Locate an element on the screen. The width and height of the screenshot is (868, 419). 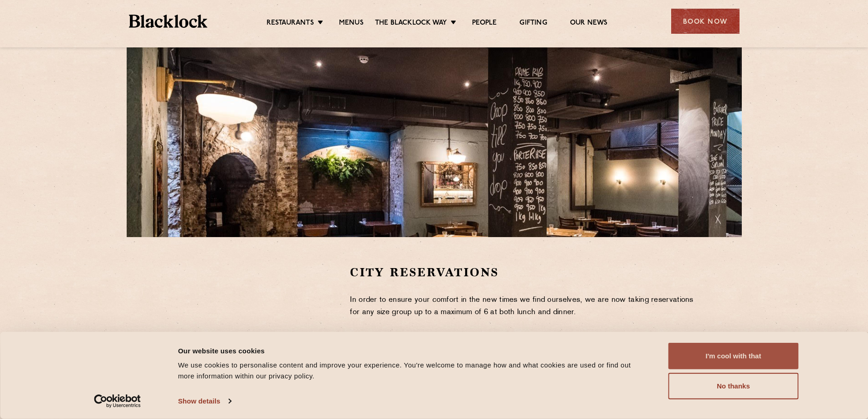
button: No thanks is located at coordinates (733, 386).